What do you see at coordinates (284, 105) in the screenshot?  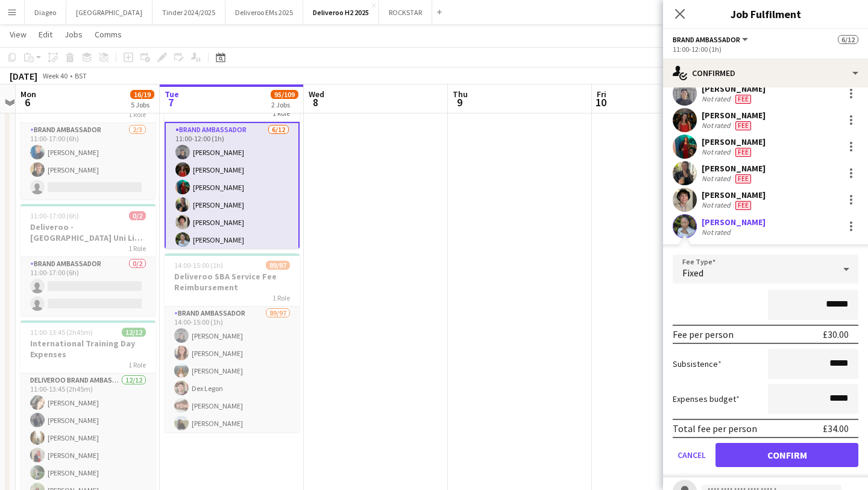 I see `div: 2 Jobs` at bounding box center [284, 105].